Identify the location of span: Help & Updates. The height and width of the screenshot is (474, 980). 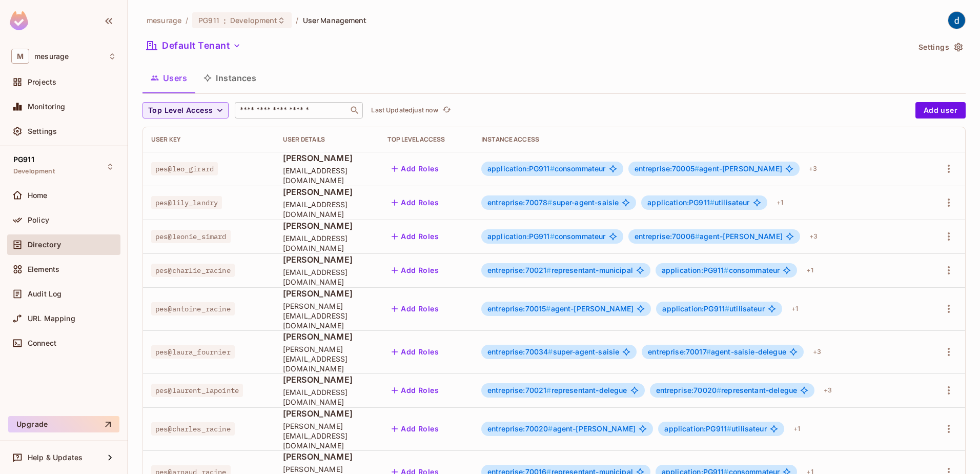
(55, 458).